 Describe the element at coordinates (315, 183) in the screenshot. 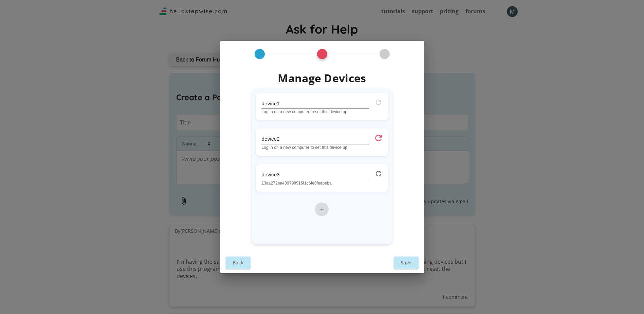

I see `p: 13aa272ea409798916f1c6fe0feabeba` at that location.